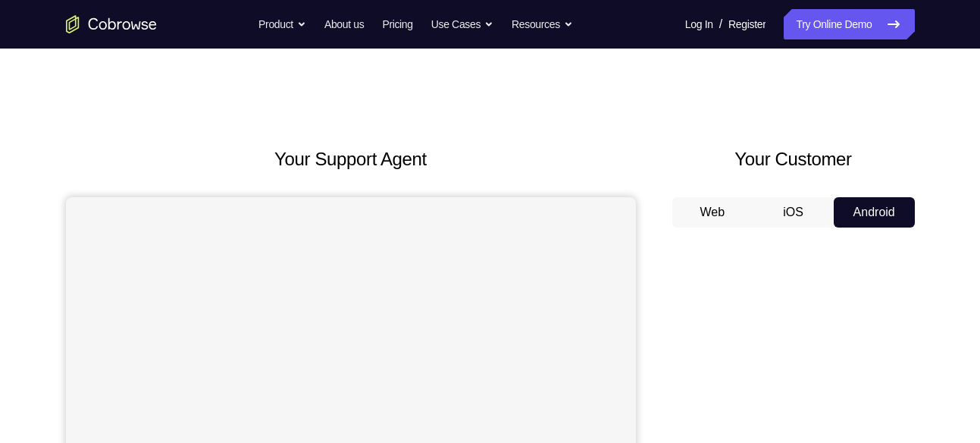  What do you see at coordinates (344, 25) in the screenshot?
I see `a: About us` at bounding box center [344, 25].